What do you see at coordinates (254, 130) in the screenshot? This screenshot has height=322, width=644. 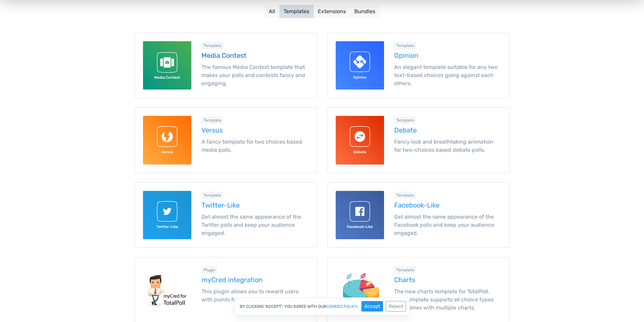 I see `h5: Versus template for TotalPoll` at bounding box center [254, 130].